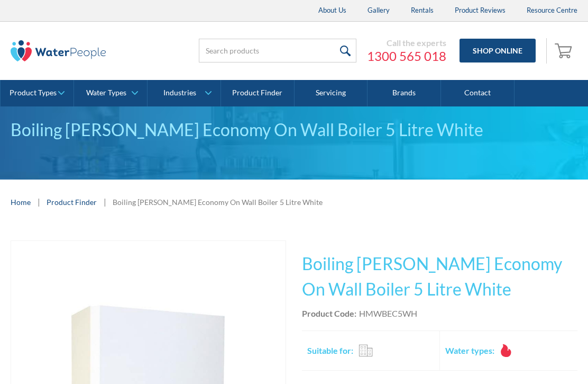 This screenshot has width=588, height=384. I want to click on a: Product Types, so click(37, 93).